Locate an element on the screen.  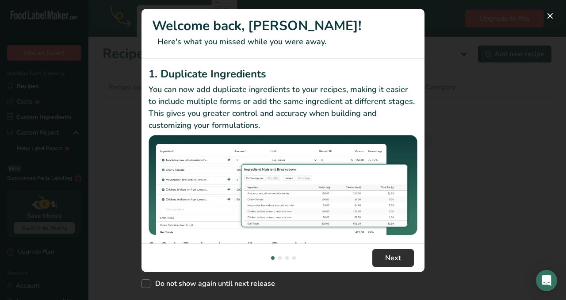
h2: 1. Duplicate Ingredients is located at coordinates (283, 74).